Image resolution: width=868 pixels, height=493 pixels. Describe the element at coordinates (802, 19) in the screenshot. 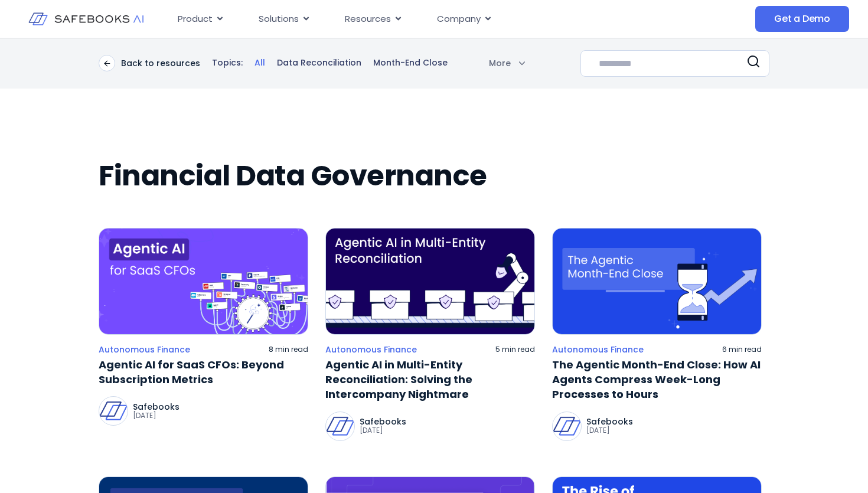

I see `a: Get a Demo` at that location.